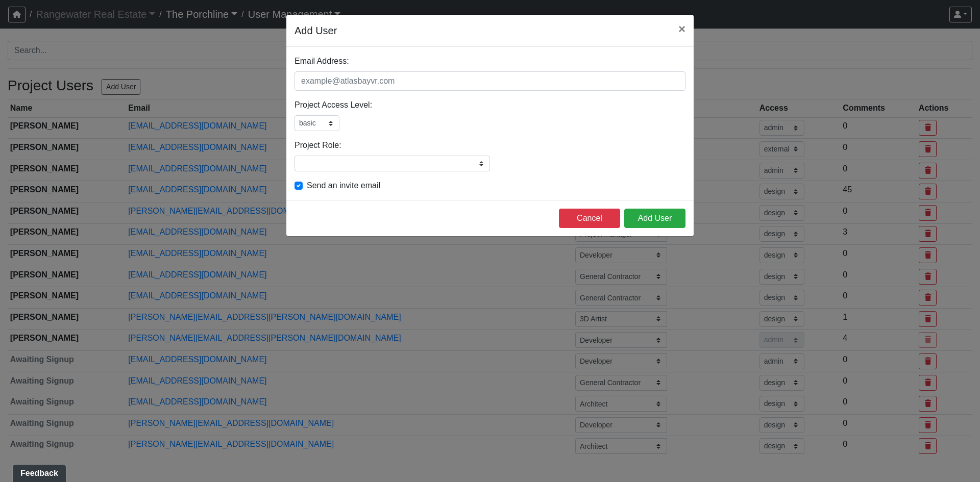 The image size is (980, 482). Describe the element at coordinates (318, 123) in the screenshot. I see `select: Is an internal reviewer who should not see revisions during design iteration (ex. managing direct...` at that location.